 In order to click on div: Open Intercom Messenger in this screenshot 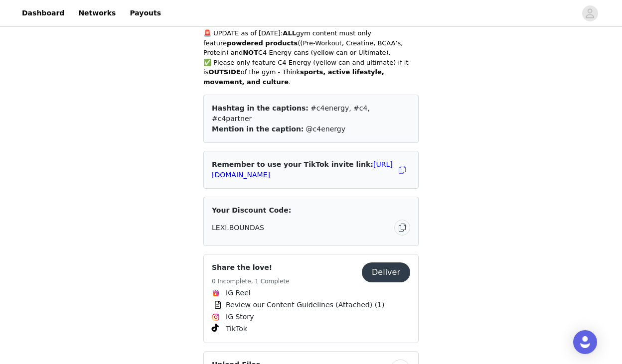, I will do `click(585, 342)`.